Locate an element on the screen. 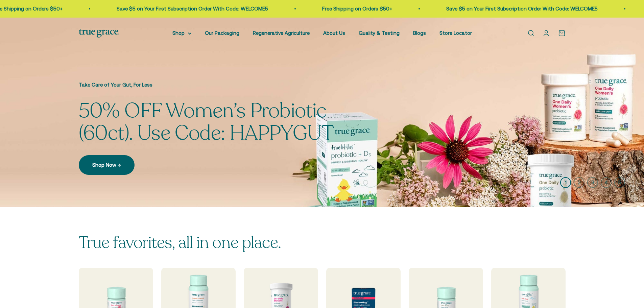 This screenshot has height=308, width=644. a: About Us is located at coordinates (334, 33).